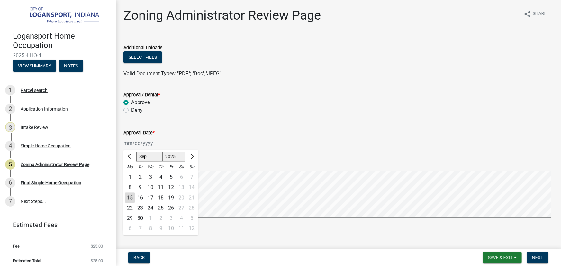  Describe the element at coordinates (500, 258) in the screenshot. I see `span: Save & Exit` at that location.